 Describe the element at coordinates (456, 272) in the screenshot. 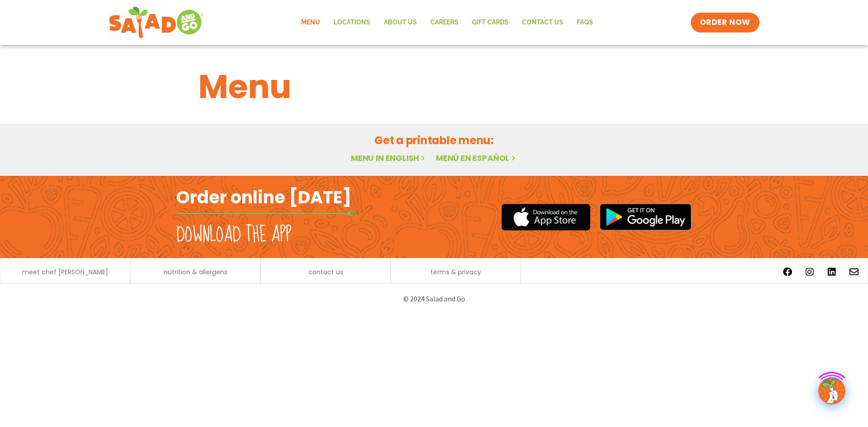

I see `a: terms & privacy` at that location.